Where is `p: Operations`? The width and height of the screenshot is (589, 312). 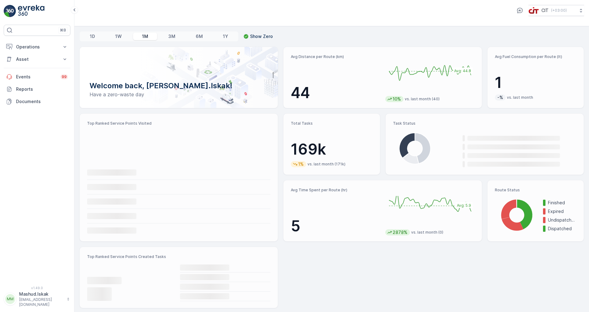
p: Operations is located at coordinates (37, 47).